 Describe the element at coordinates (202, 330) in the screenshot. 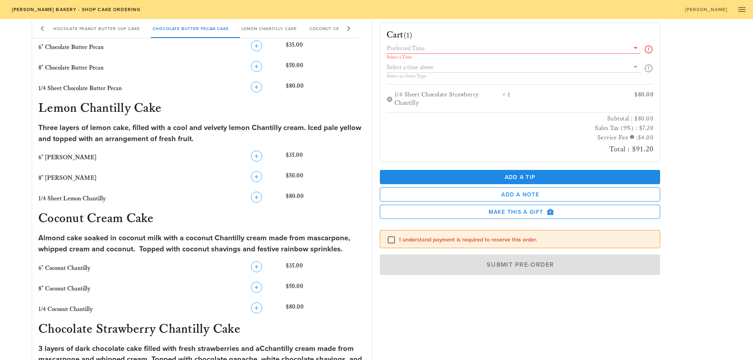

I see `h3: Chocolate Strawberry Chantilly Cake` at that location.